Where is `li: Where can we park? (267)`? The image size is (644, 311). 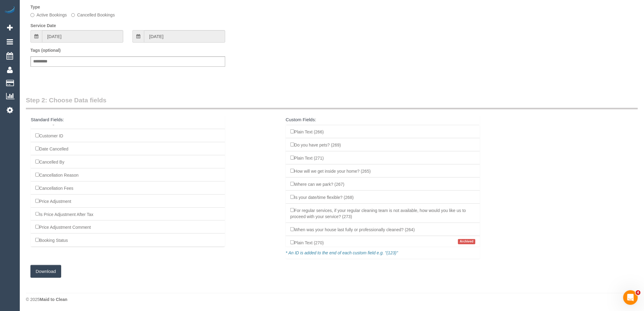
li: Where can we park? (267) is located at coordinates (383, 184).